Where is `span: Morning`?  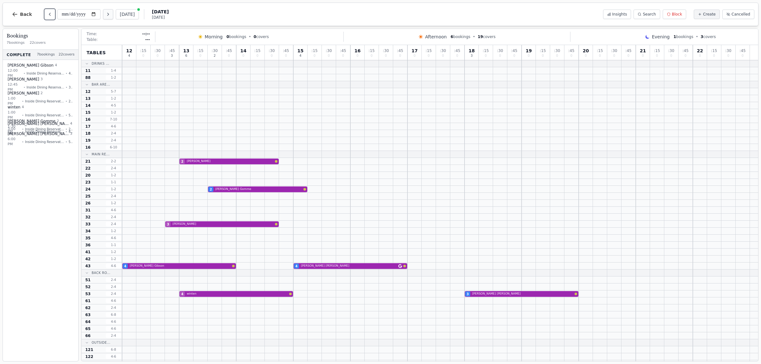
span: Morning is located at coordinates (214, 37).